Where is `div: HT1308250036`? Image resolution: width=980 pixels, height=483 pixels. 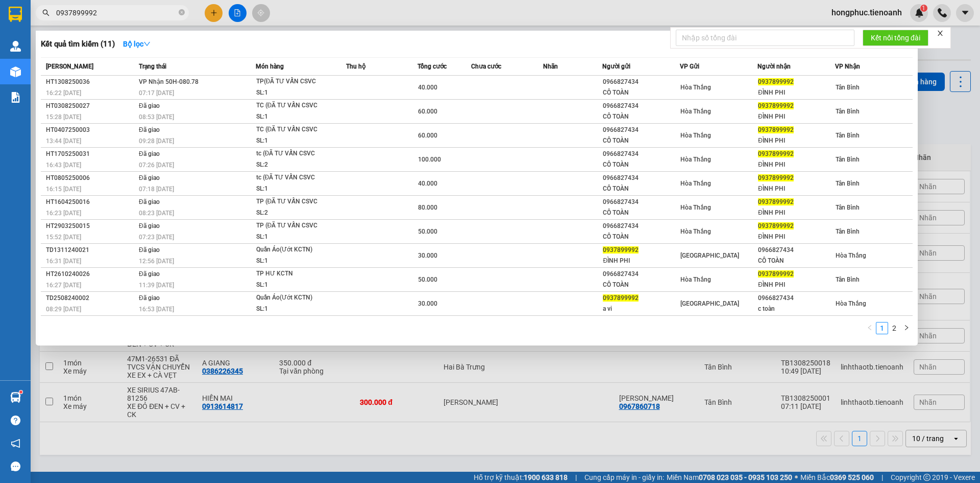 div: HT1308250036 is located at coordinates (91, 82).